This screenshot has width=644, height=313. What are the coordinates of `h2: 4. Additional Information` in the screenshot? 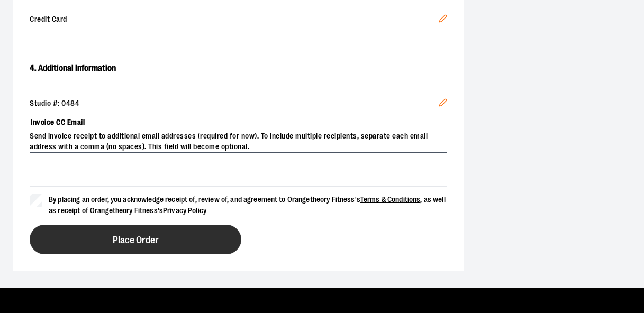 It's located at (238, 68).